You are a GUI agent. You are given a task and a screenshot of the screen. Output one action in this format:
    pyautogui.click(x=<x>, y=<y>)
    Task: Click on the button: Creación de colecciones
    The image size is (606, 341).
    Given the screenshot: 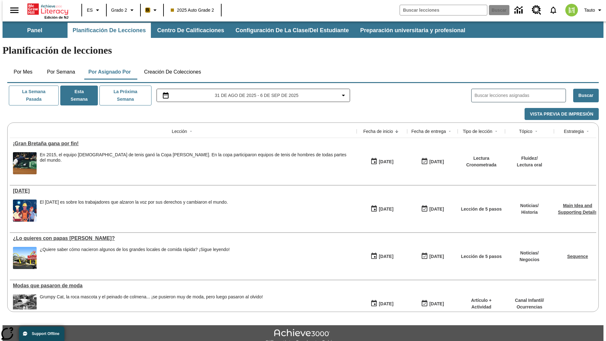 What is the action you would take?
    pyautogui.click(x=172, y=72)
    